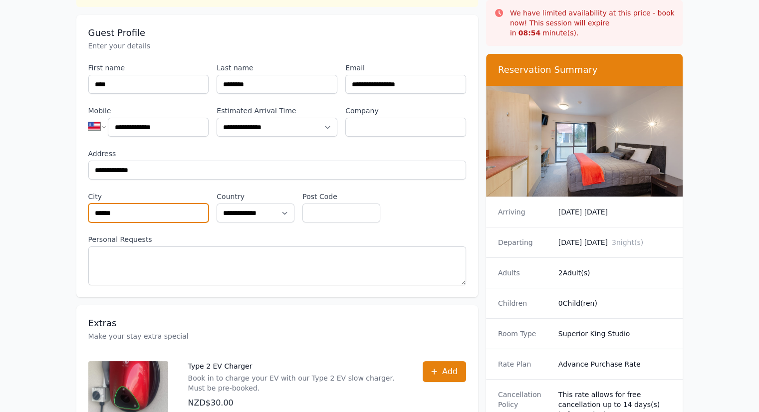 This screenshot has width=759, height=412. Describe the element at coordinates (524, 273) in the screenshot. I see `dt: Adults` at that location.